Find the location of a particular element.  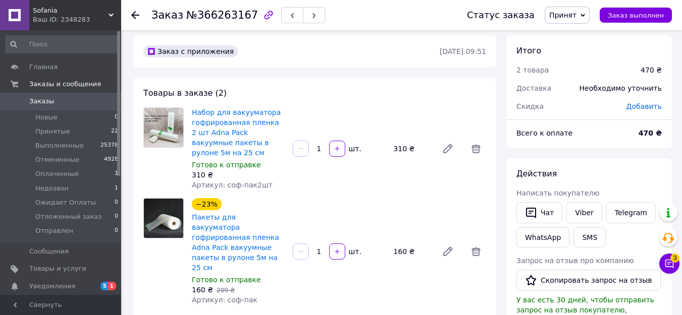

div: Вернуться назад is located at coordinates (135, 15).